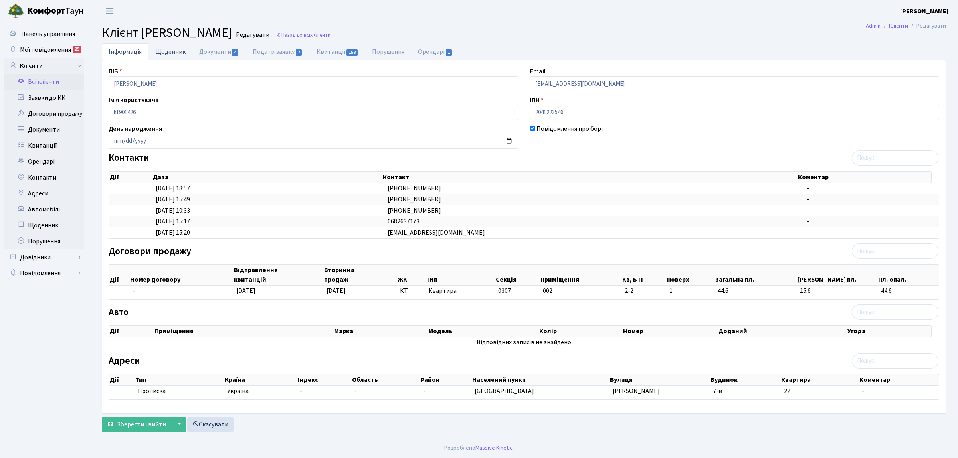  I want to click on th: Квартира, so click(819, 380).